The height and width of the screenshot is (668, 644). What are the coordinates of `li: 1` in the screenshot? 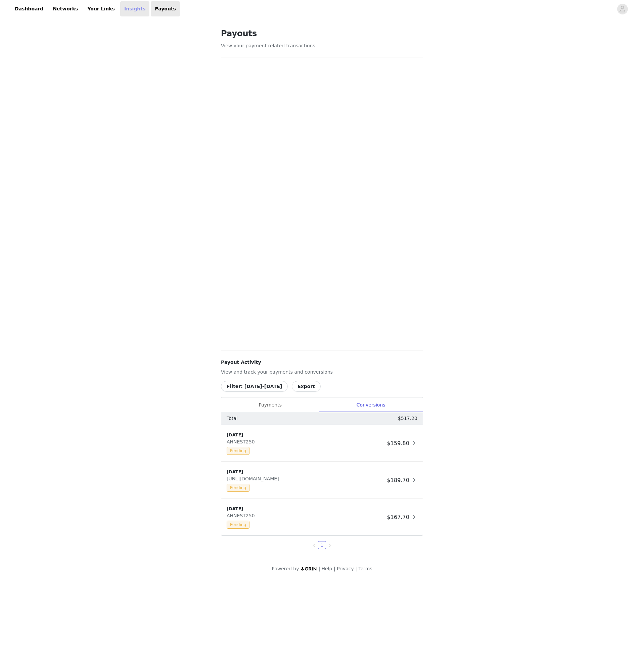 It's located at (322, 545).